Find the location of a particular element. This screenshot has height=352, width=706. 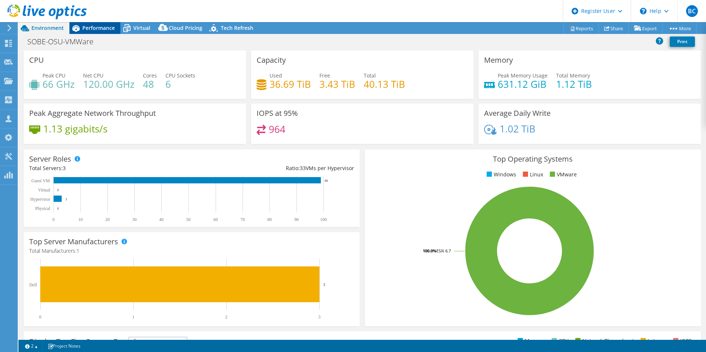

h3: Top Server Manufacturers is located at coordinates (74, 242).